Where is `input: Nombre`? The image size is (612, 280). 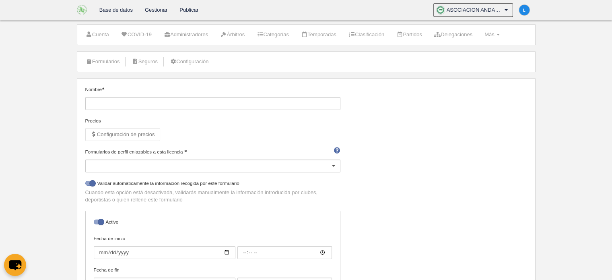
input: Nombre is located at coordinates (213, 103).